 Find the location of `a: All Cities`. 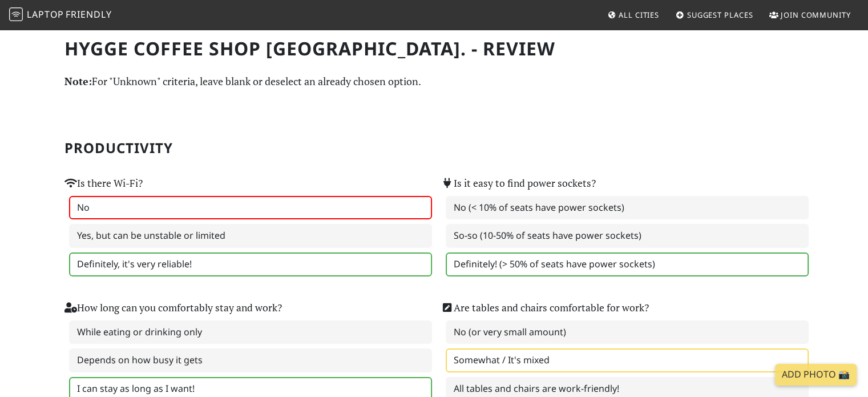

a: All Cities is located at coordinates (633, 14).